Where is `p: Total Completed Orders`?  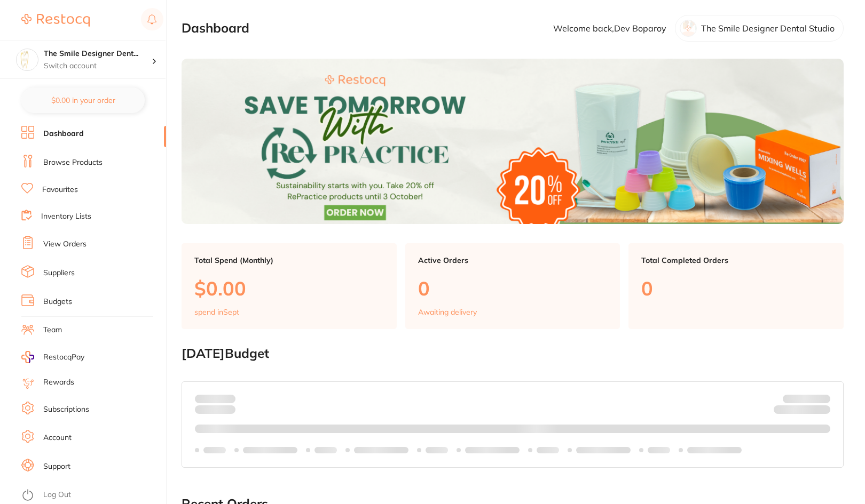 p: Total Completed Orders is located at coordinates (735, 260).